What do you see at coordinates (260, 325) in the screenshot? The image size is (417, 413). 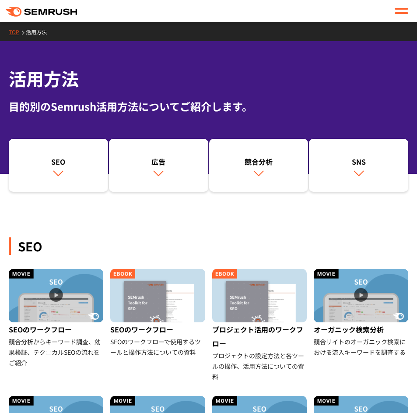 I see `a: プロジェクト活用のワークフロー プロジェクトの設定方法と各ツールの操作、活用方法についての資料` at bounding box center [260, 325].